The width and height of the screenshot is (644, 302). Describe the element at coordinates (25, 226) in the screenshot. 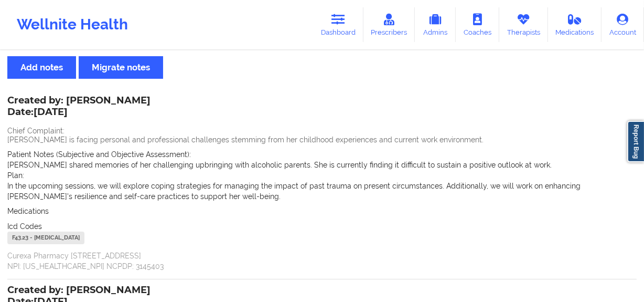

I see `span: Icd Codes` at that location.